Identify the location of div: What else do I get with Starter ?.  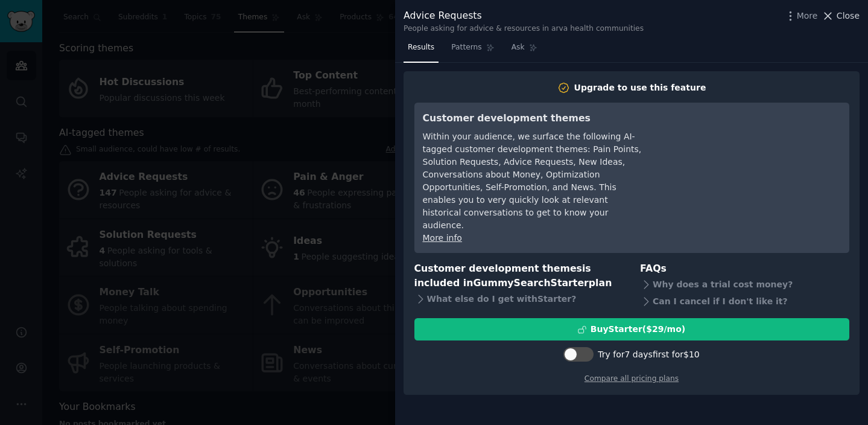
(519, 299).